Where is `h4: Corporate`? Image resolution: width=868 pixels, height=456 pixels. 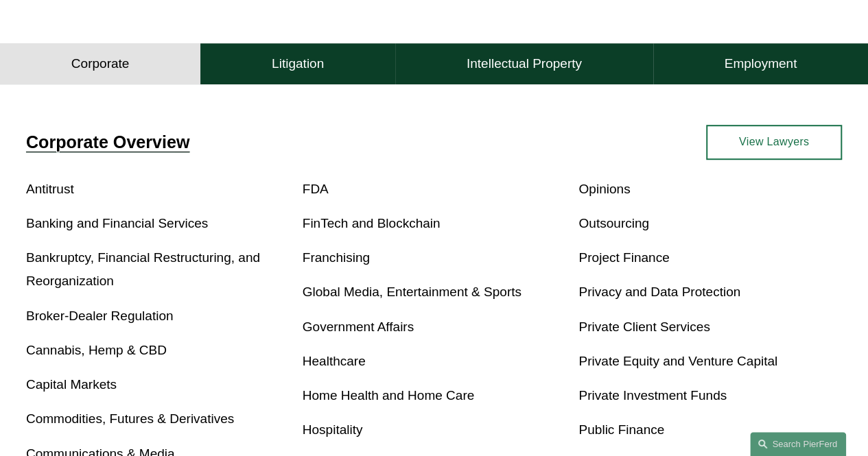 h4: Corporate is located at coordinates (100, 64).